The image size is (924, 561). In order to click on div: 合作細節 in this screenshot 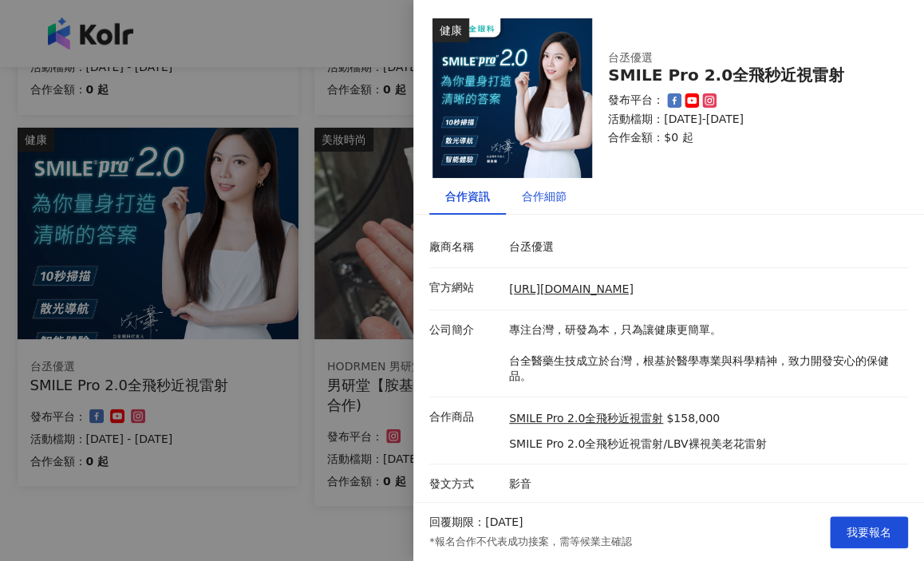, I will do `click(544, 196)`.